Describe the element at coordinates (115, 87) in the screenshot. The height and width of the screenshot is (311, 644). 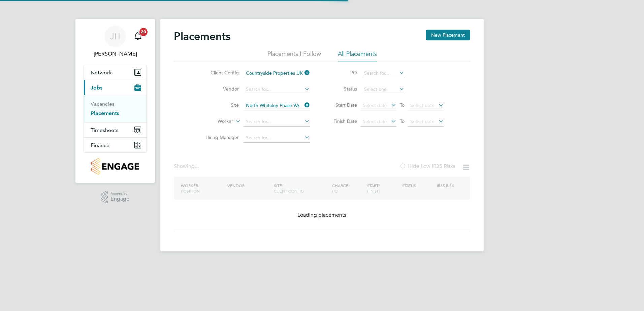
I see `button: Jobs` at that location.